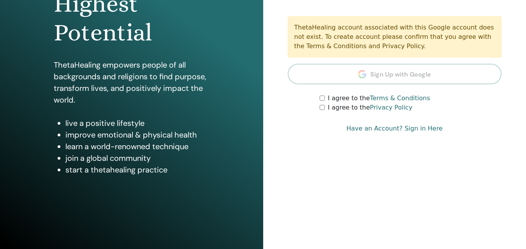 This screenshot has height=249, width=526. What do you see at coordinates (400, 98) in the screenshot?
I see `a: Terms & Conditions` at bounding box center [400, 98].